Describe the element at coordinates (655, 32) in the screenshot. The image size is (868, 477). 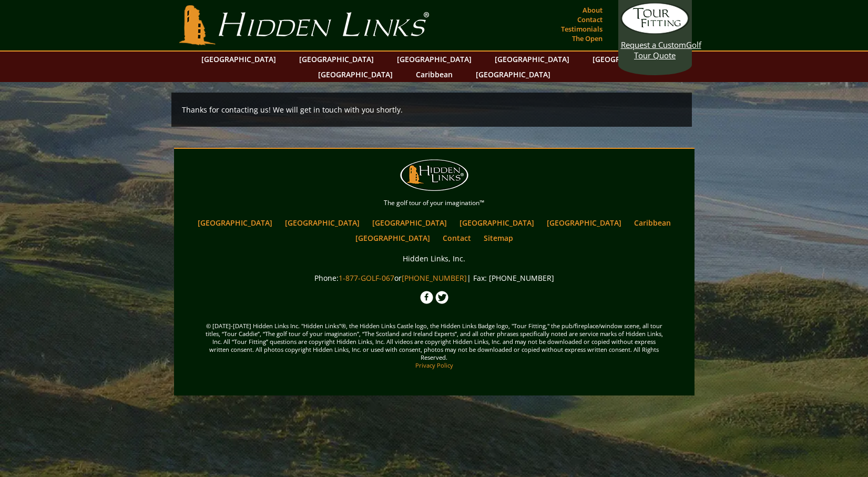
I see `a: Request a CustomGolf Tour Quote` at that location.